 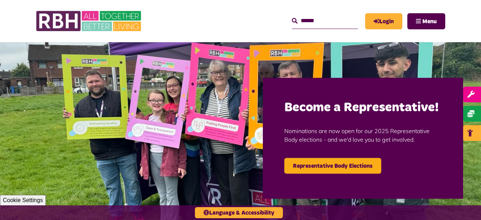 I want to click on a: MyRBH, so click(x=384, y=21).